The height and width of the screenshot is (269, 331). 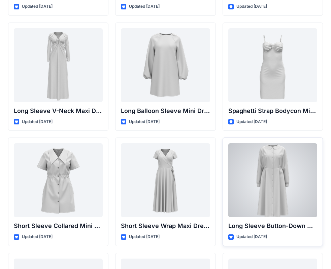 I want to click on p: Long Sleeve V-Neck Maxi Dress with Twisted Detail, so click(x=58, y=111).